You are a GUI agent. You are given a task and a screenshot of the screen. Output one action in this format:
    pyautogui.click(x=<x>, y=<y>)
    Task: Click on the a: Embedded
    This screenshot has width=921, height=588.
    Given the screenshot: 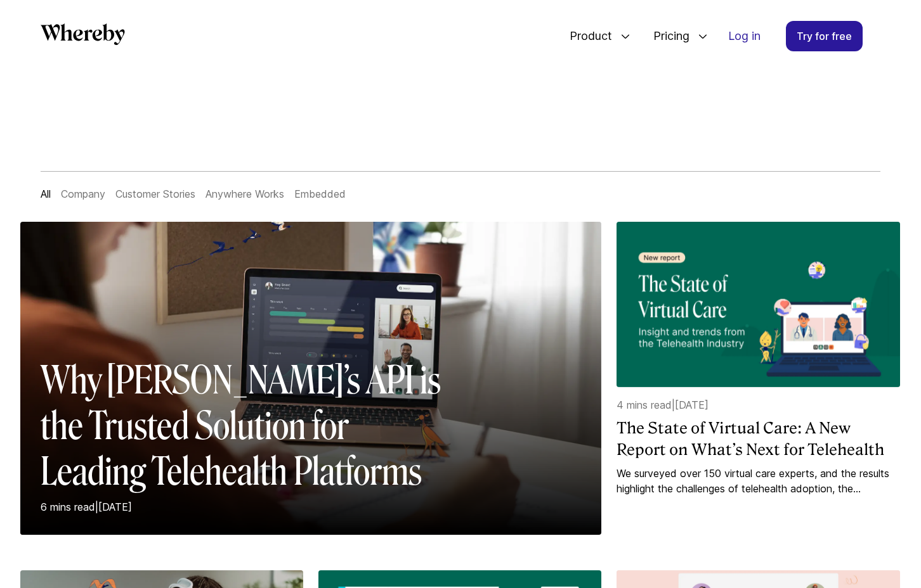 What is the action you would take?
    pyautogui.click(x=320, y=194)
    